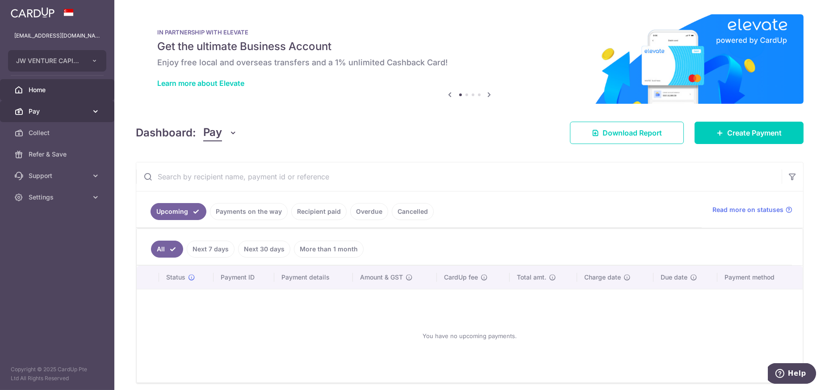 The width and height of the screenshot is (825, 390). I want to click on h5: Get the ultimate Business Account, so click(470, 46).